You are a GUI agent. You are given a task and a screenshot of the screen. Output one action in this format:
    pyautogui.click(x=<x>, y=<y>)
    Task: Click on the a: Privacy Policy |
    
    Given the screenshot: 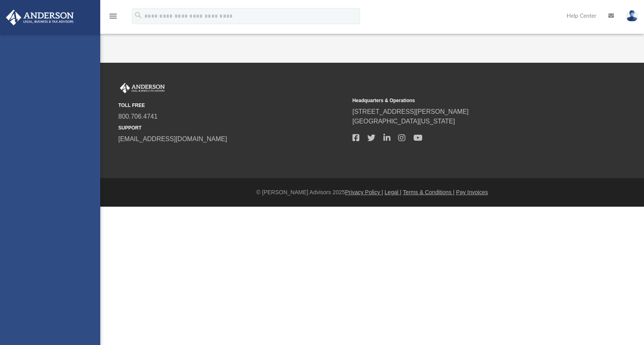 What is the action you would take?
    pyautogui.click(x=364, y=192)
    